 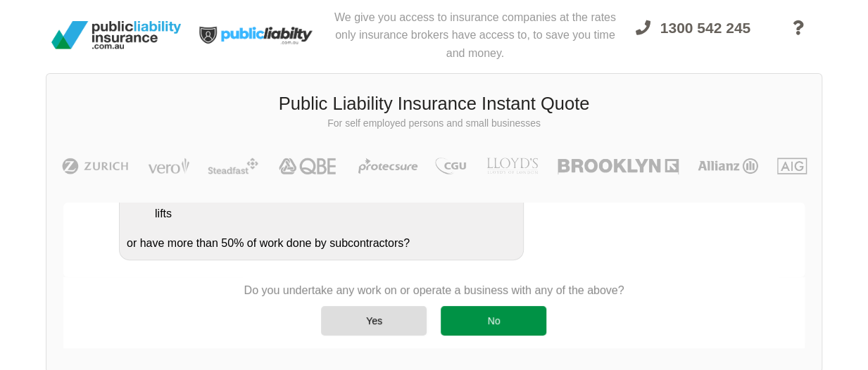 What do you see at coordinates (792, 166) in the screenshot?
I see `img: AIG | Public Liability Insurance` at bounding box center [792, 166].